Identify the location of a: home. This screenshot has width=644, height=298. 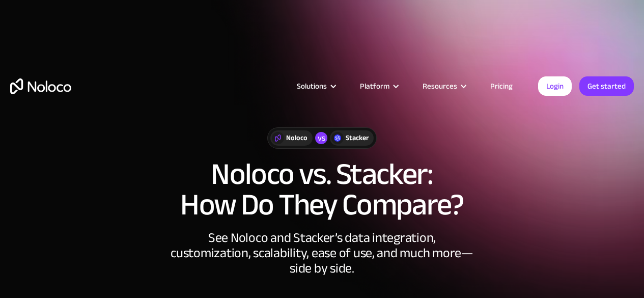
(41, 86).